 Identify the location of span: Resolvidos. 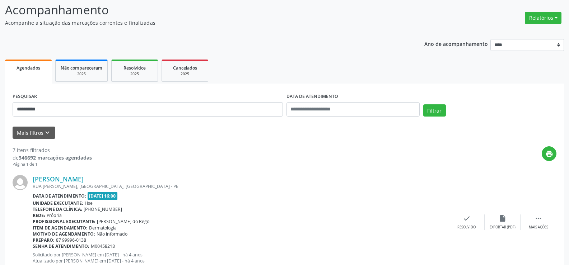
(135, 68).